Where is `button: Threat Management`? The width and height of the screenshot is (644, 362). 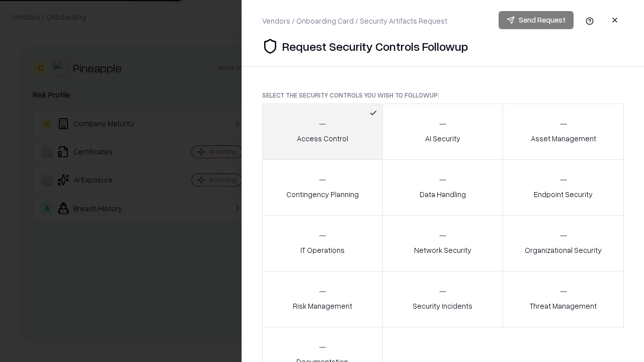 button: Threat Management is located at coordinates (564, 299).